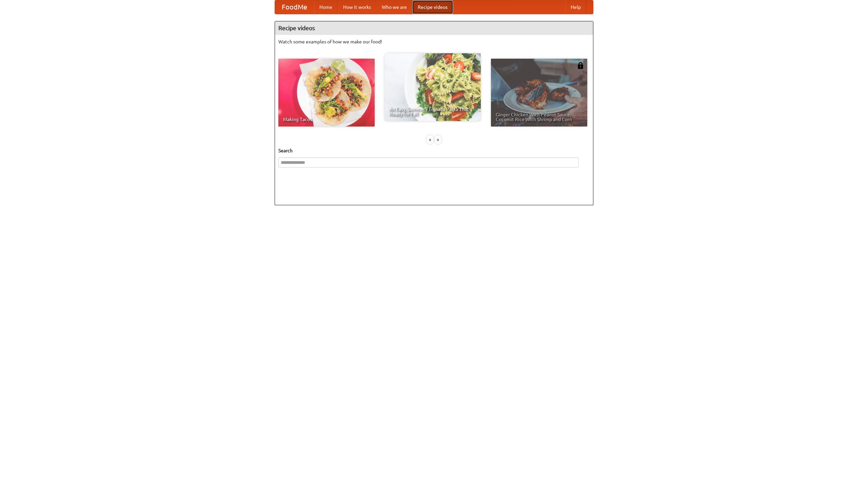 Image resolution: width=868 pixels, height=480 pixels. Describe the element at coordinates (433, 87) in the screenshot. I see `a: An Easy, Summery Tomato Pasta That's Ready for Fall` at that location.